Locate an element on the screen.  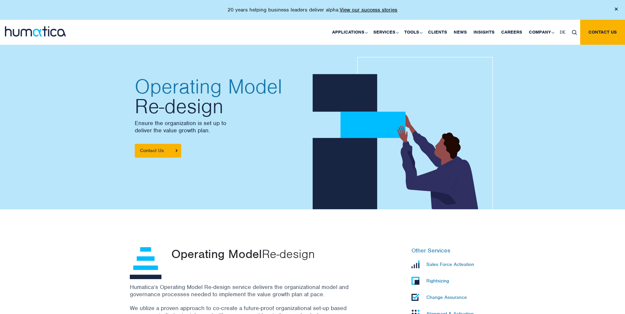
a: Careers is located at coordinates (511, 32).